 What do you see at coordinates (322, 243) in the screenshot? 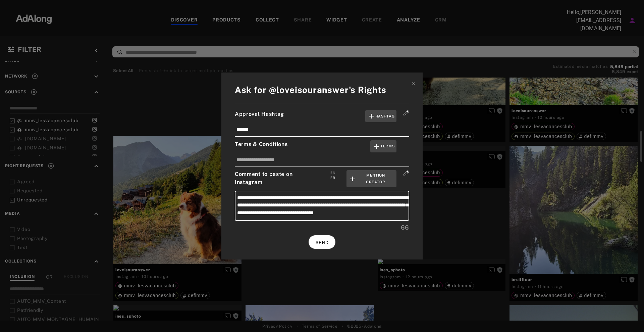
I see `span: SEND` at bounding box center [322, 243].